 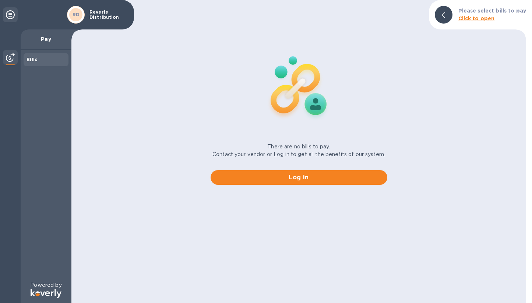 What do you see at coordinates (492, 11) in the screenshot?
I see `b: Please select bills to pay` at bounding box center [492, 11].